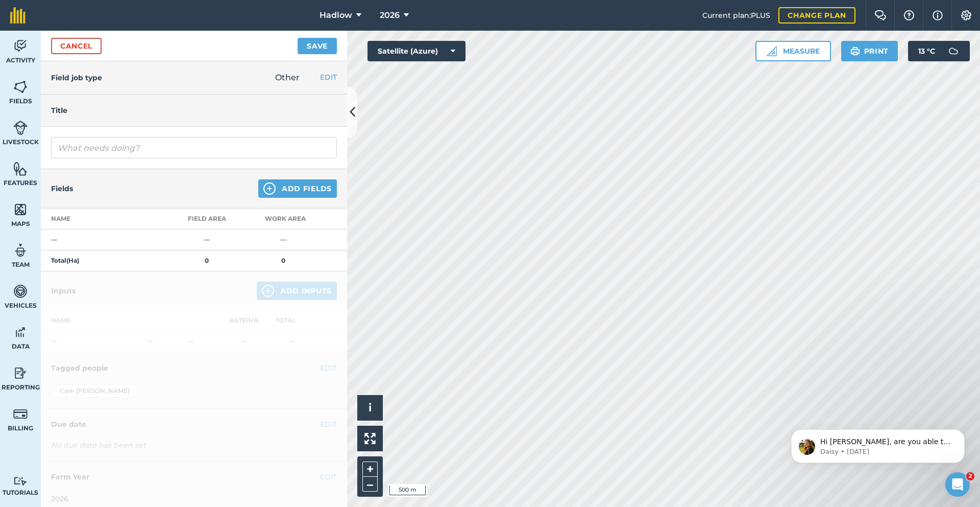  I want to click on img: Profile image for Daisy, so click(31, 39).